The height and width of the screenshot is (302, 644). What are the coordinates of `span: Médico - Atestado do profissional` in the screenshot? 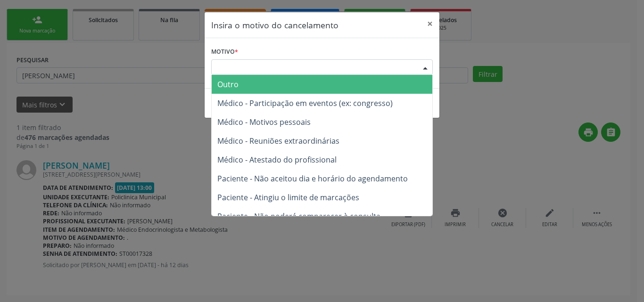 It's located at (277, 160).